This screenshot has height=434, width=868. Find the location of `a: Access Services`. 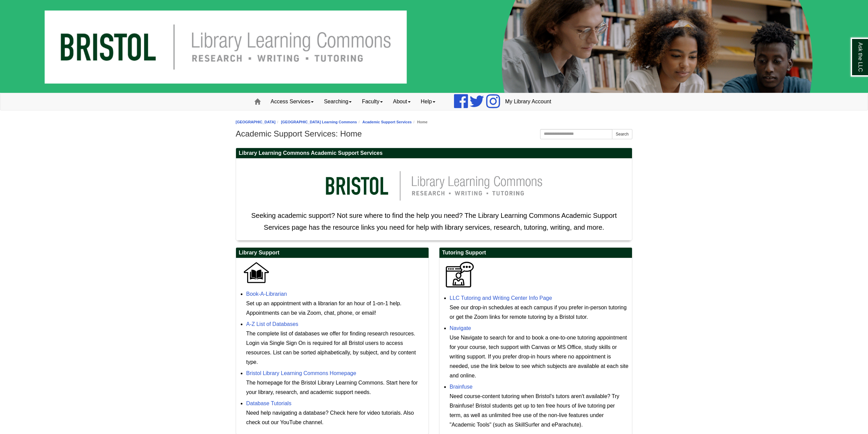

a: Access Services is located at coordinates (292, 102).